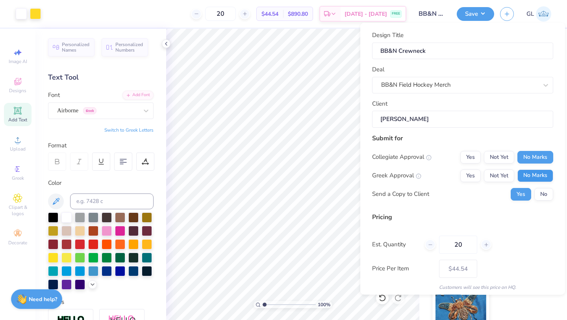  Describe the element at coordinates (544, 14) in the screenshot. I see `img: Grace Lang` at that location.